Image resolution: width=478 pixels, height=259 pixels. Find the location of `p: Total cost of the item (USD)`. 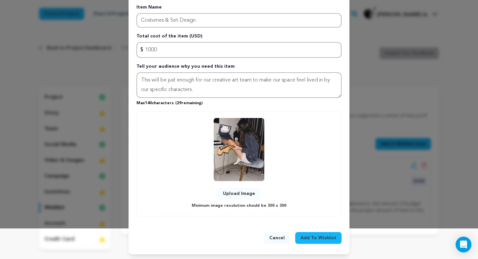

p: Total cost of the item (USD) is located at coordinates (239, 37).